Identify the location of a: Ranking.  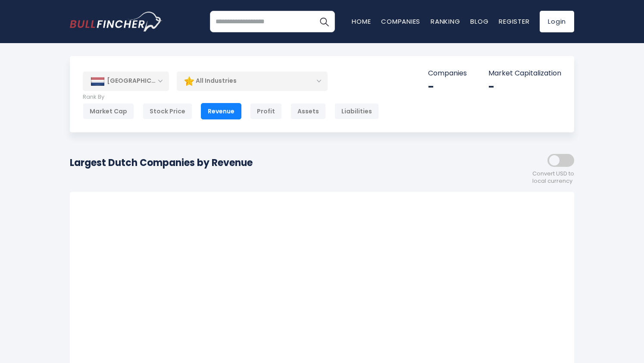
(445, 21).